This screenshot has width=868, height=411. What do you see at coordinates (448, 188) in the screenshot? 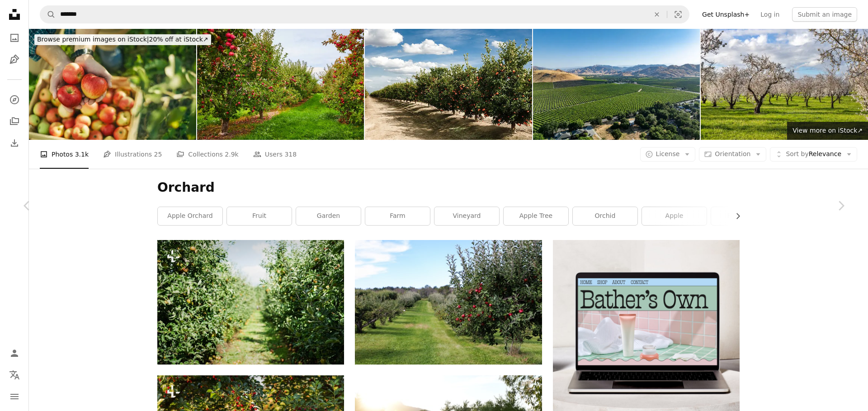
I see `h1: Orchard` at bounding box center [448, 188].